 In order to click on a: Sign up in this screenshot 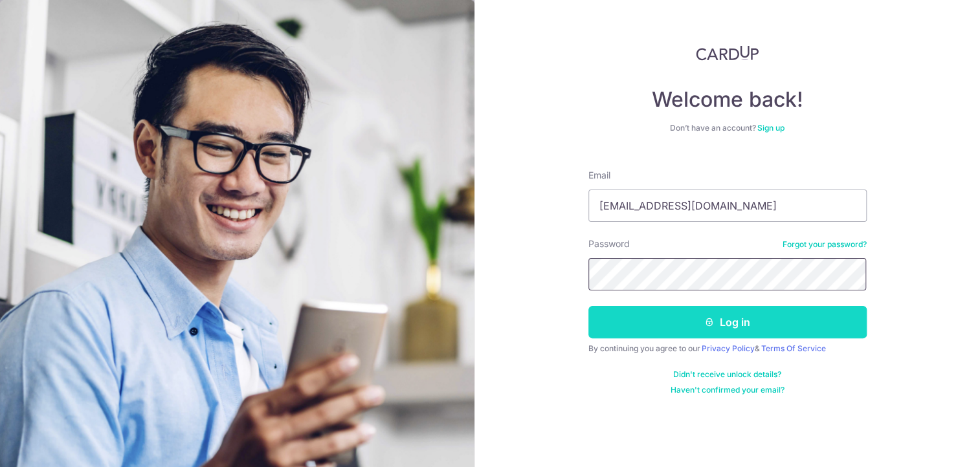, I will do `click(771, 128)`.